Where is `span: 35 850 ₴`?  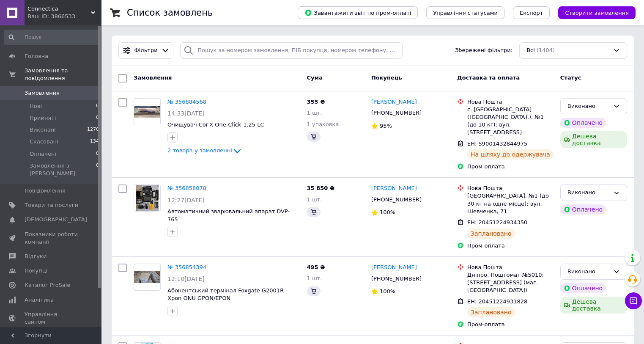
span: 35 850 ₴ is located at coordinates (321, 188).